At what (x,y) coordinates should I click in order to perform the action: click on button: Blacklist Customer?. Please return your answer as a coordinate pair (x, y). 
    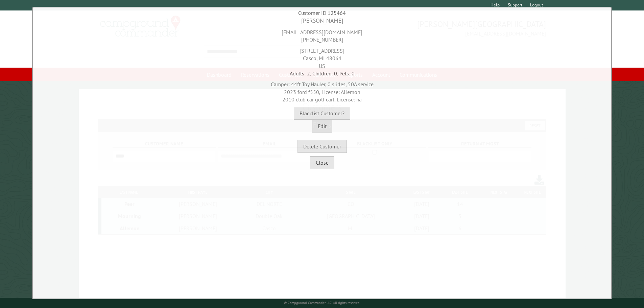
    Looking at the image, I should click on (322, 113).